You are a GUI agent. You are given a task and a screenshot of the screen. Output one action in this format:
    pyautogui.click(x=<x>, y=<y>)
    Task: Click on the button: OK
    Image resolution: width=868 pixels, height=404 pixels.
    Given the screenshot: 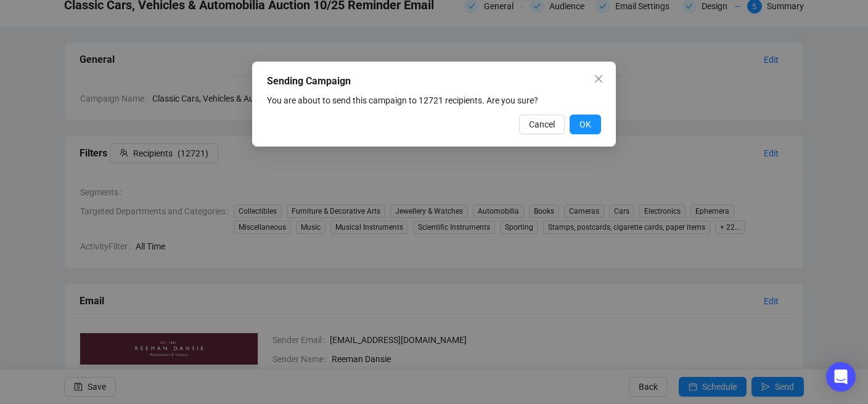 What is the action you would take?
    pyautogui.click(x=585, y=125)
    